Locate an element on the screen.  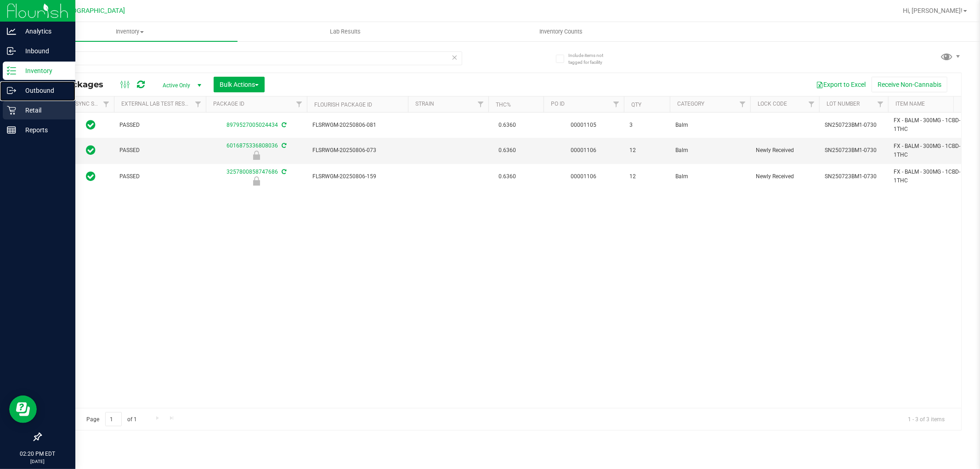
span: Clear is located at coordinates (455, 57).